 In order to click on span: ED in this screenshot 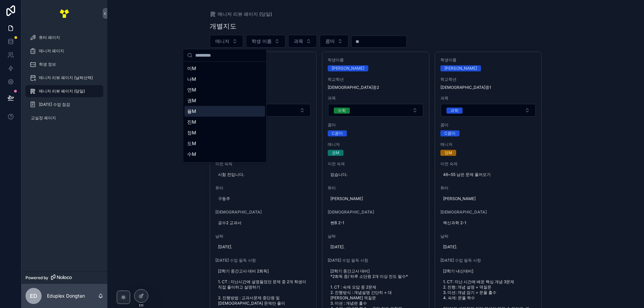, I will do `click(33, 296)`.